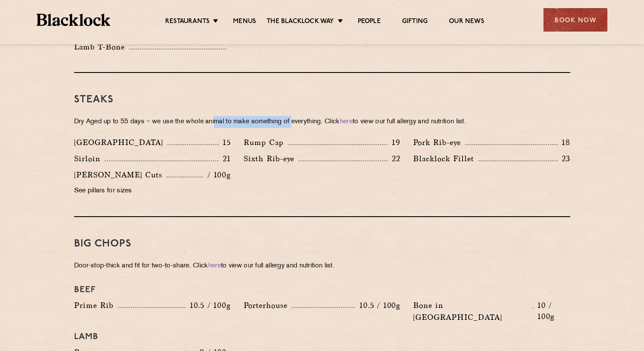 This screenshot has width=644, height=351. What do you see at coordinates (225, 159) in the screenshot?
I see `p: 21` at bounding box center [225, 159].